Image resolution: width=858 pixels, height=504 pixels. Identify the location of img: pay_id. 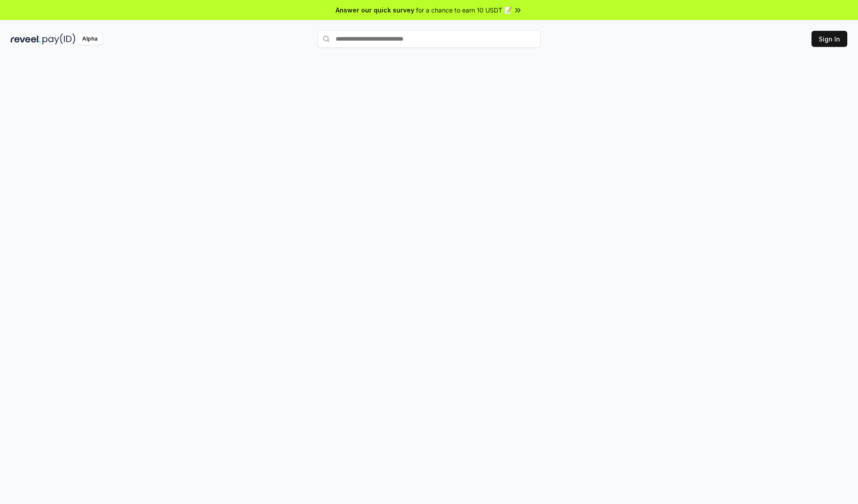
(59, 39).